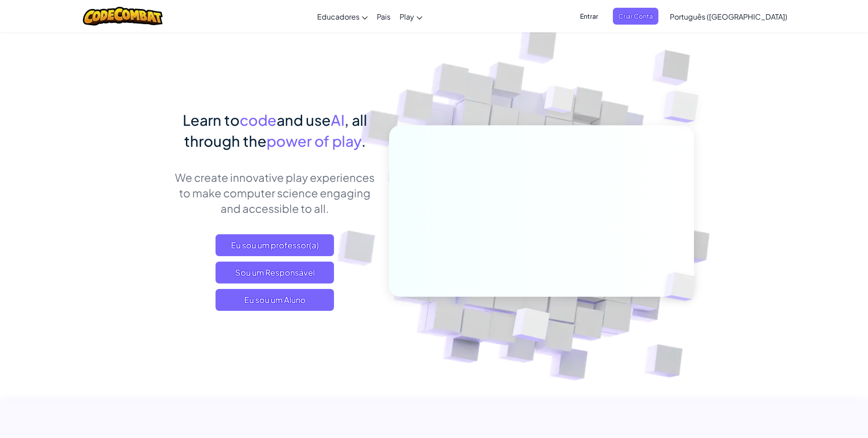 This screenshot has height=438, width=868. Describe the element at coordinates (122, 16) in the screenshot. I see `img: CodeCombat logo` at that location.